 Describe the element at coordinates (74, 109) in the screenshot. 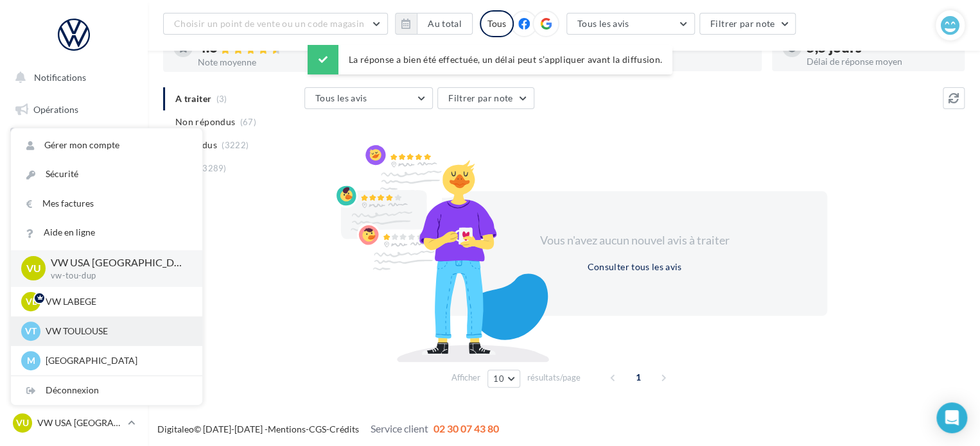

I see `a: Opérations` at that location.